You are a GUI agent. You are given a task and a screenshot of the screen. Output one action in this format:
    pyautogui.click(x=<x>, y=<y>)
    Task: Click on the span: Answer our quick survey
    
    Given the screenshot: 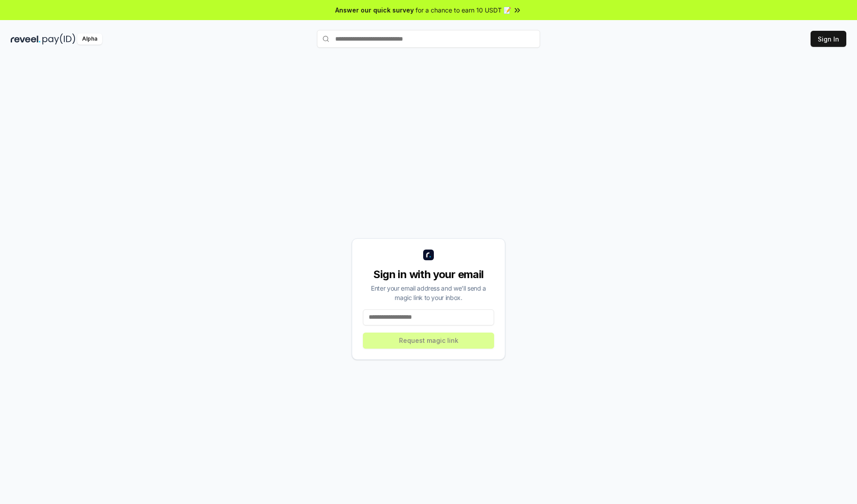 What is the action you would take?
    pyautogui.click(x=375, y=10)
    